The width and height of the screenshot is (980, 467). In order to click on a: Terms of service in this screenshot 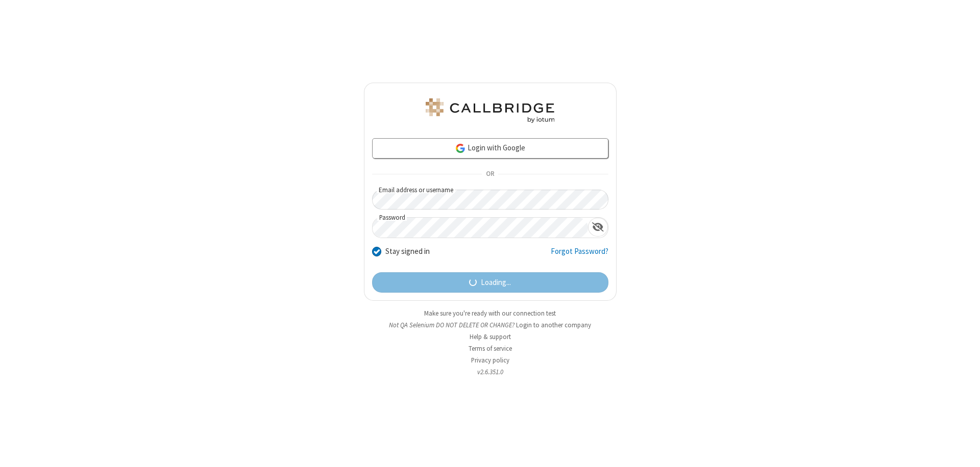, I will do `click(490, 349)`.